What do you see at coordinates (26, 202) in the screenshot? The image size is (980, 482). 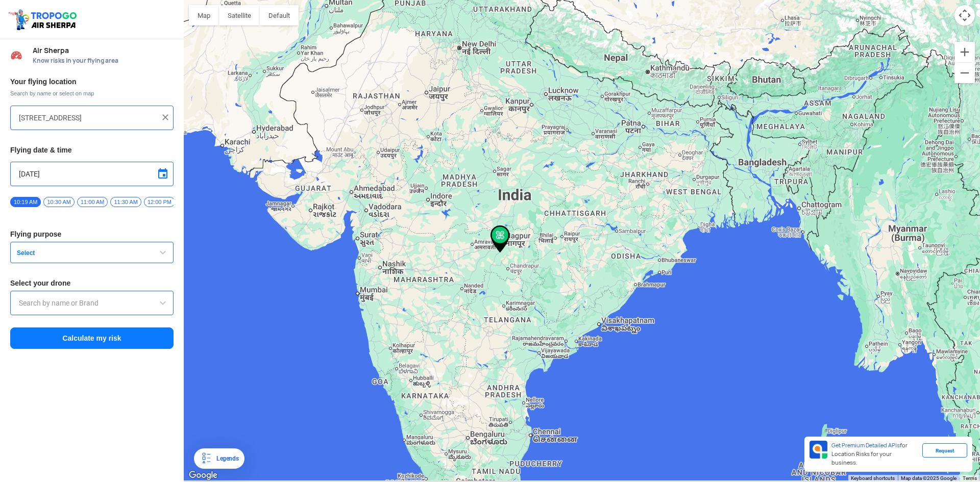 I see `span: 10:19 AM` at bounding box center [26, 202].